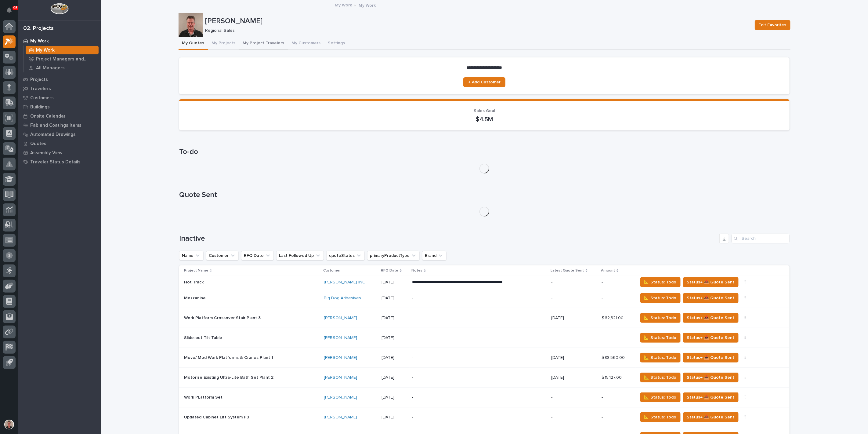 Image resolution: width=868 pixels, height=434 pixels. Describe the element at coordinates (264, 44) in the screenshot. I see `button: My Project Travelers` at that location.